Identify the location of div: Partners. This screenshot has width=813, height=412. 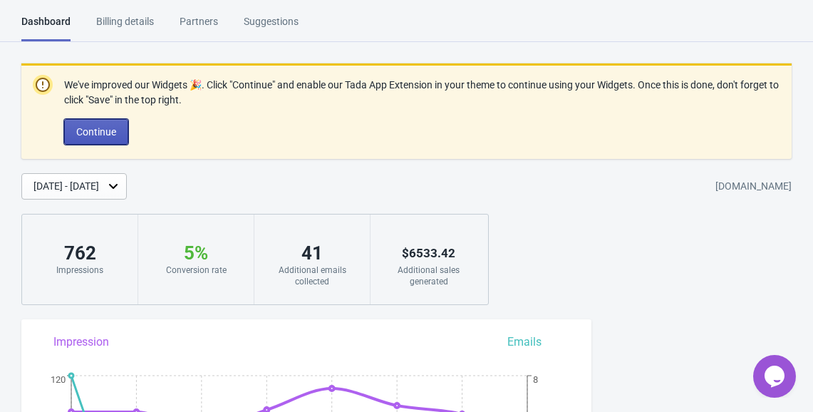
(199, 26).